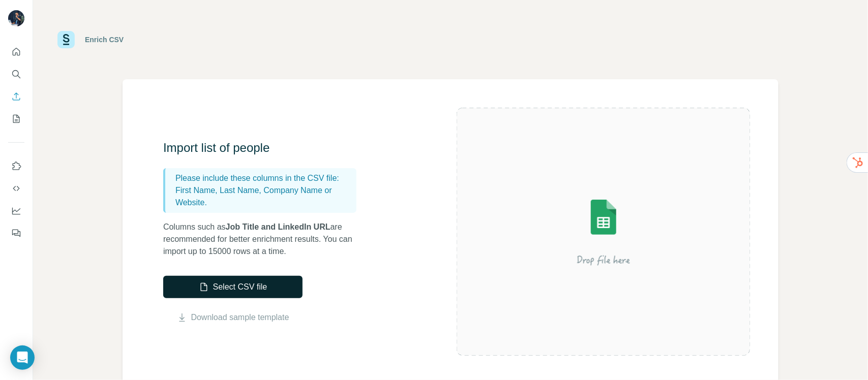 The image size is (868, 380). What do you see at coordinates (22, 358) in the screenshot?
I see `div: Open Intercom Messenger` at bounding box center [22, 358].